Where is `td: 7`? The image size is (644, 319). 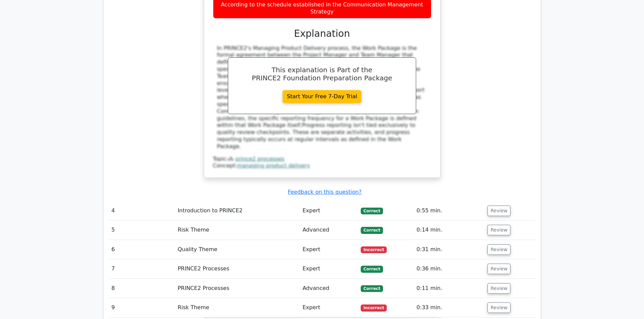 td: 7 is located at coordinates (142, 269).